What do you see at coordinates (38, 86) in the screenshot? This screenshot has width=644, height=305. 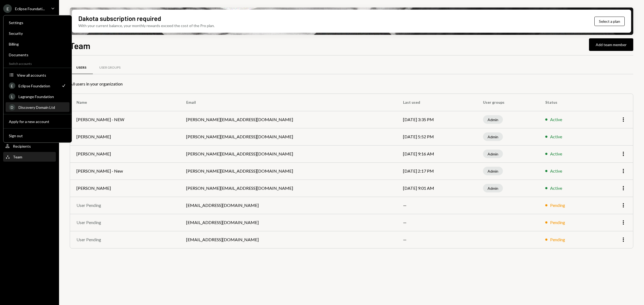 I see `div: Eclipse Foundation` at bounding box center [38, 86].